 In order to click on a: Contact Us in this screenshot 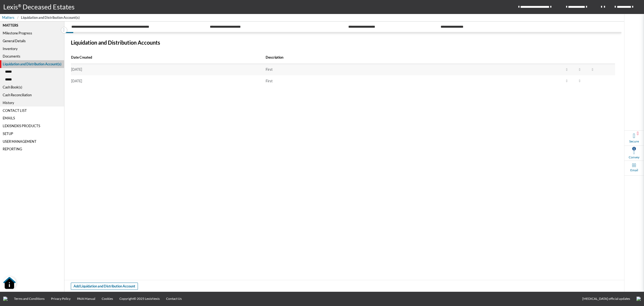, I will do `click(174, 298)`.